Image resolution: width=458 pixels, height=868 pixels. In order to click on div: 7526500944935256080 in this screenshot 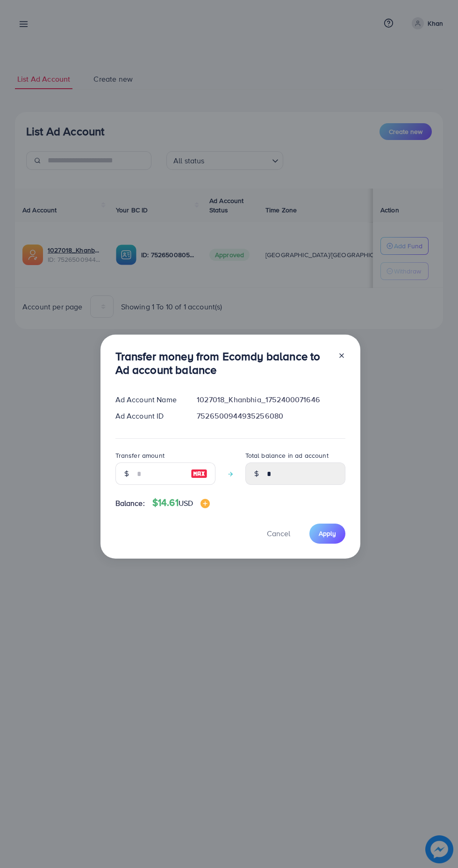, I will do `click(270, 416)`.